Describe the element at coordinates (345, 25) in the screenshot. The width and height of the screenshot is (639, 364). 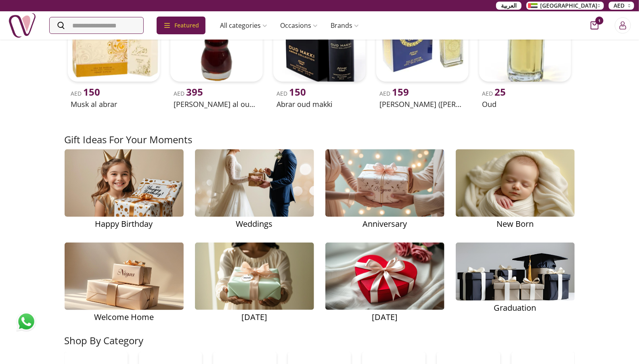
I see `a: Brands` at that location.